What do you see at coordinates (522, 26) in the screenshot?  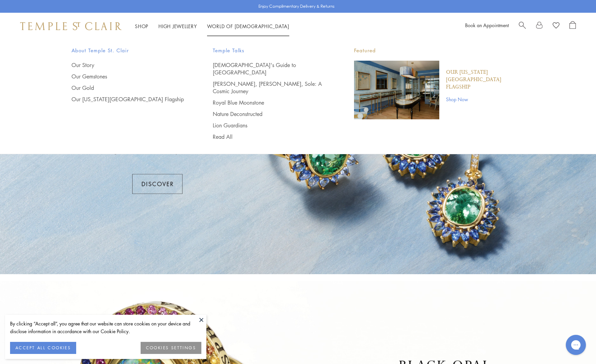 I see `a: Search` at bounding box center [522, 26].